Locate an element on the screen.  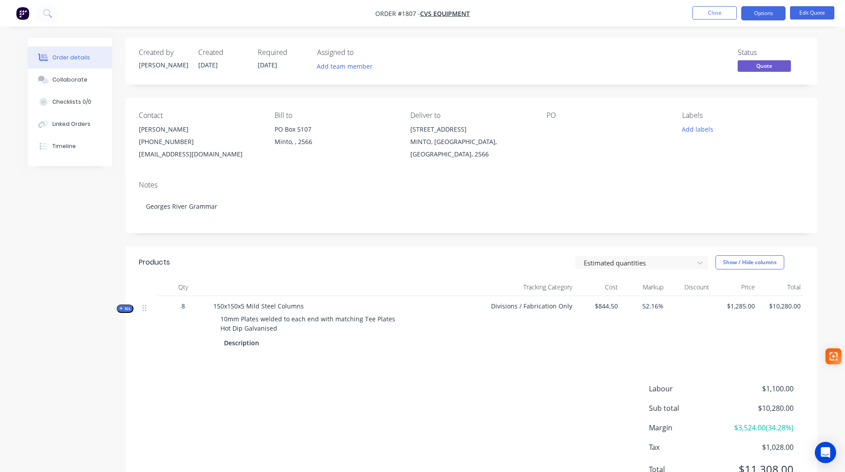
div: Linked Orders is located at coordinates (71, 124).